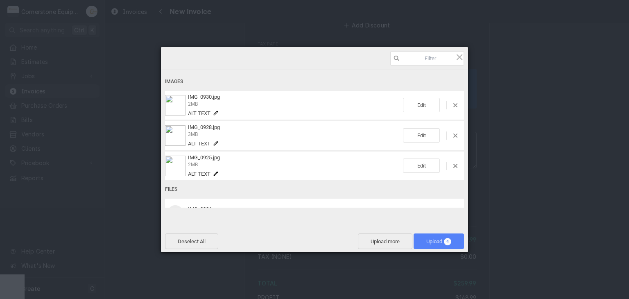 The height and width of the screenshot is (299, 629). What do you see at coordinates (439, 241) in the screenshot?
I see `span: Upload4` at bounding box center [439, 241].